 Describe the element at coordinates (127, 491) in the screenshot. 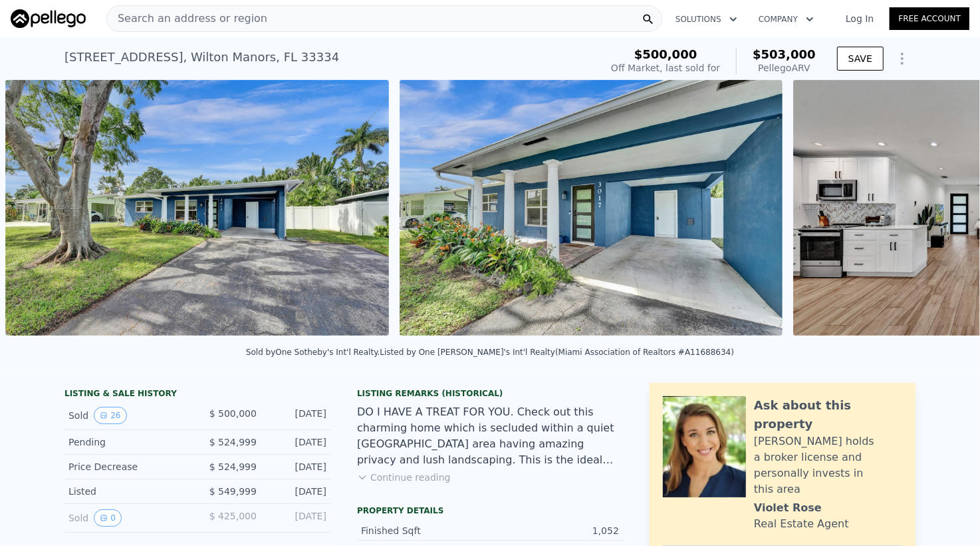

I see `div: Listed` at that location.